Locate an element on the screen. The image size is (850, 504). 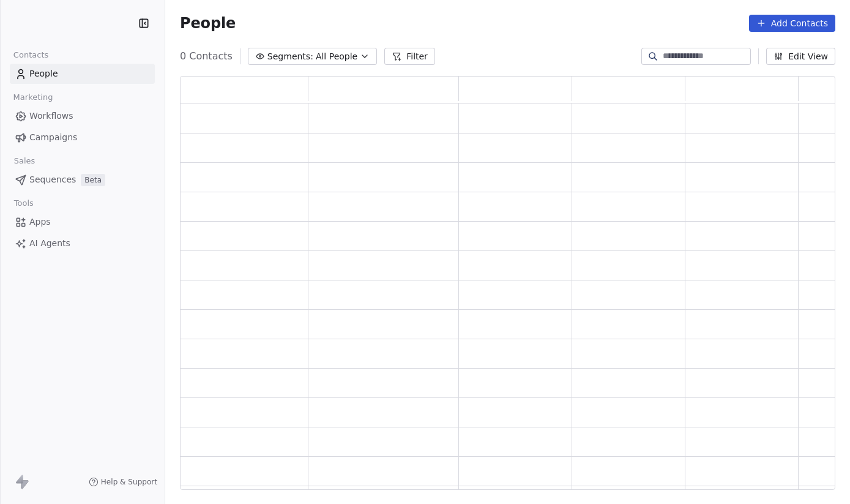
a: People is located at coordinates (82, 73).